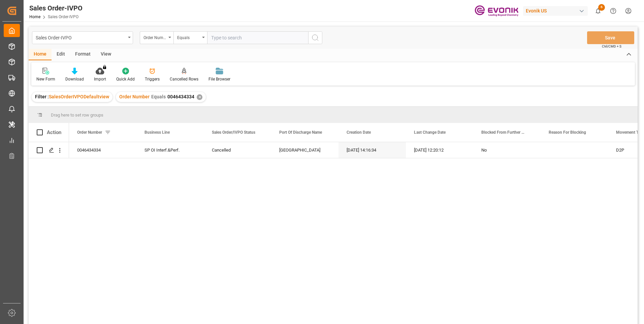 The image size is (644, 324). I want to click on div: Order Number, so click(155, 37).